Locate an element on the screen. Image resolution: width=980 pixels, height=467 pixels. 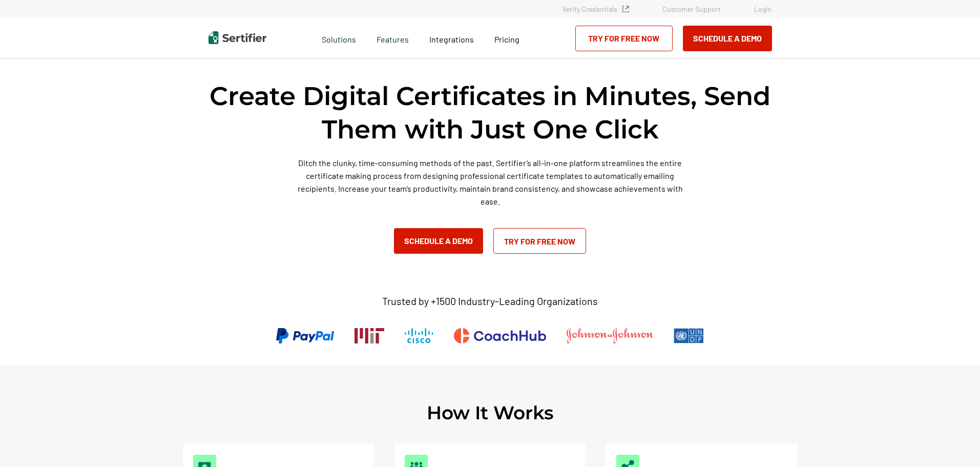
span: Integrations is located at coordinates (452, 39).